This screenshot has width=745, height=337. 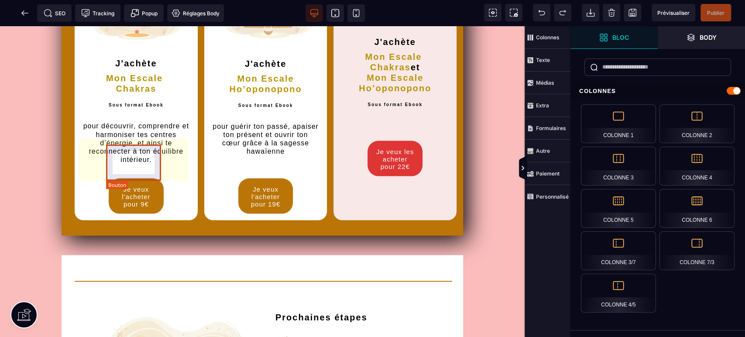 What do you see at coordinates (545, 83) in the screenshot?
I see `strong: Médias` at bounding box center [545, 83].